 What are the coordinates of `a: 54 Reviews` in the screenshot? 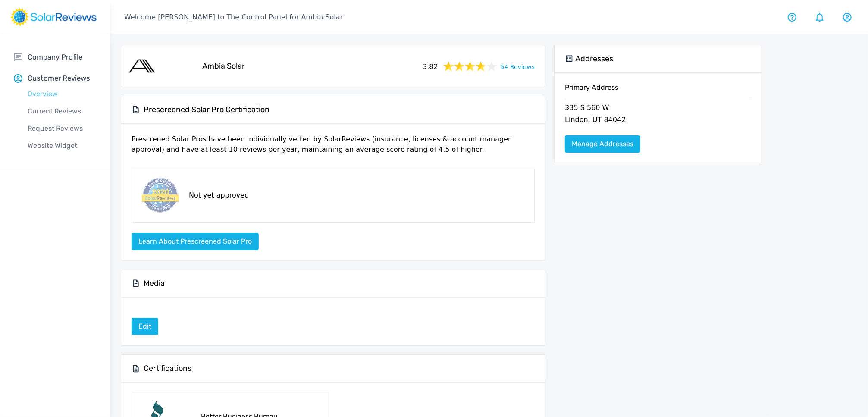 It's located at (518, 66).